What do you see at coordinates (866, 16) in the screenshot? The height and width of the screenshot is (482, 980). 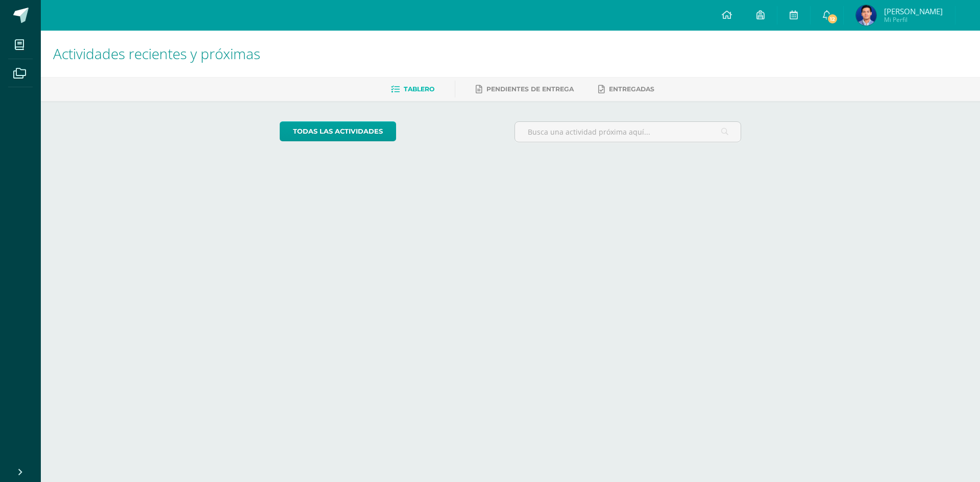 I see `img: a06a87ec9043da61477d1f948726f95d.png` at bounding box center [866, 16].